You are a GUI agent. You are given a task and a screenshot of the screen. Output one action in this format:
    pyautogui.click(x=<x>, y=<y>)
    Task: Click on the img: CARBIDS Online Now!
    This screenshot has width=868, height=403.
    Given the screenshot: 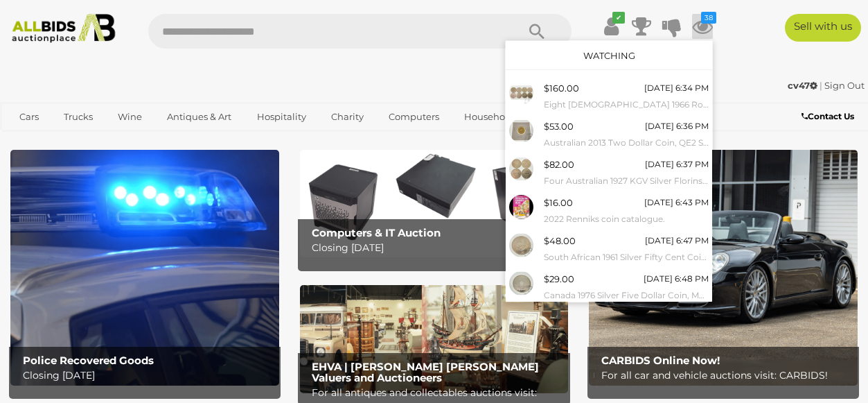 What is the action you would take?
    pyautogui.click(x=724, y=267)
    